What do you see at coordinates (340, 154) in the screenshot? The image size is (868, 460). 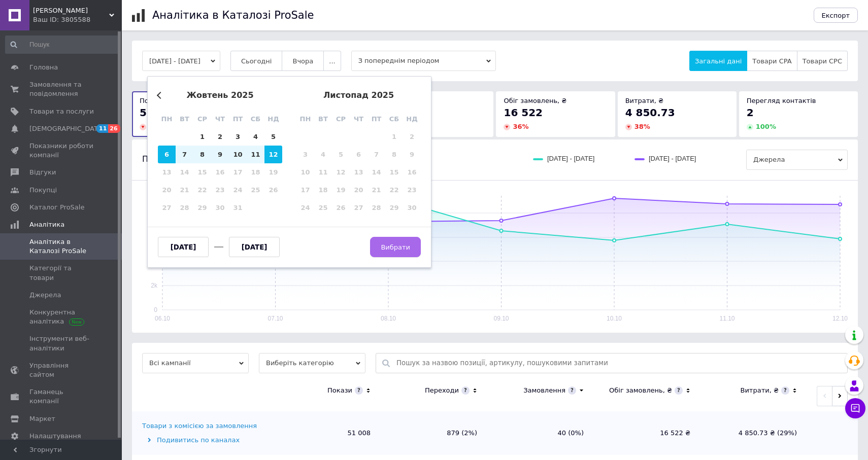 I see `div: Not available середа, 5-е листопада 2025 р.` at bounding box center [340, 154].